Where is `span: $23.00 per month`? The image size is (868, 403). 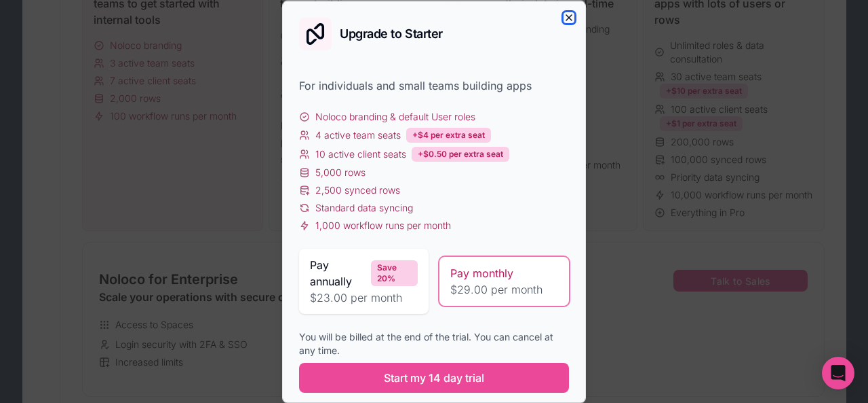 span: $23.00 per month is located at coordinates (363, 297).